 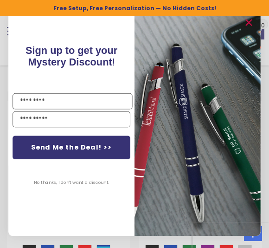 What do you see at coordinates (197, 123) in the screenshot?
I see `img: 081b18bf-2f98-4675-a917-09431eb06994.jpeg` at bounding box center [197, 123].